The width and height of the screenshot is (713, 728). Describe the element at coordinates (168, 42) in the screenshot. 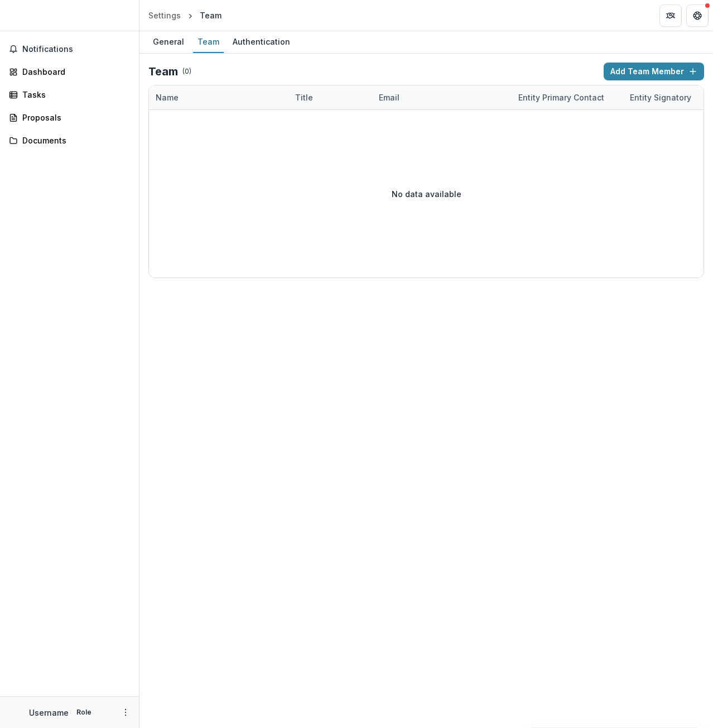

I see `a: General` at that location.